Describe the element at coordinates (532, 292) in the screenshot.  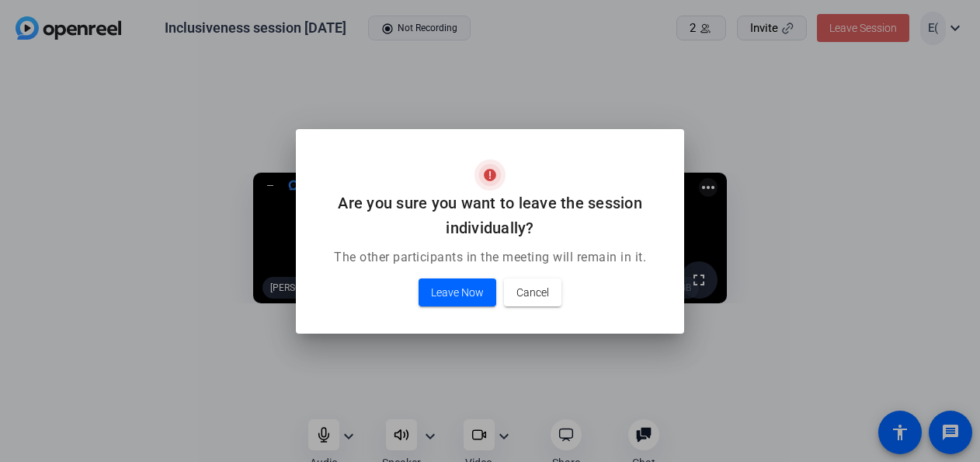
I see `span: Cancel` at that location.